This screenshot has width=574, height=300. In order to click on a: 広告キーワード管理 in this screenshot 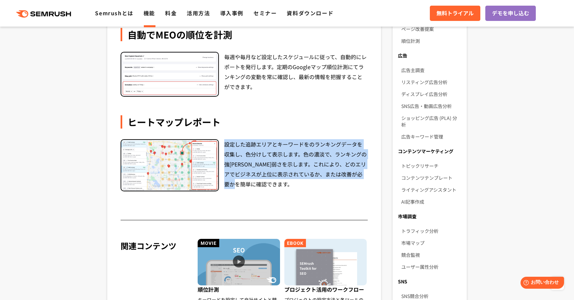, I will do `click(431, 137)`.